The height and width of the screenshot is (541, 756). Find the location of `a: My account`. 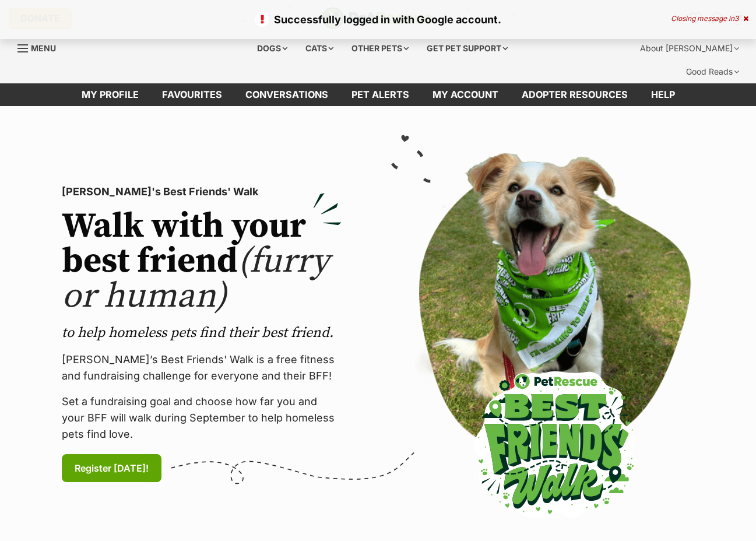

a: My account is located at coordinates (465, 94).